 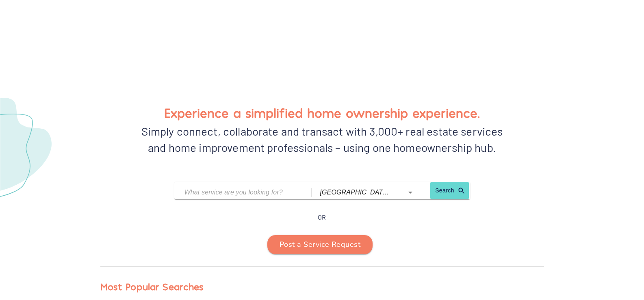 I want to click on div: Most Popular Searches, so click(x=152, y=286).